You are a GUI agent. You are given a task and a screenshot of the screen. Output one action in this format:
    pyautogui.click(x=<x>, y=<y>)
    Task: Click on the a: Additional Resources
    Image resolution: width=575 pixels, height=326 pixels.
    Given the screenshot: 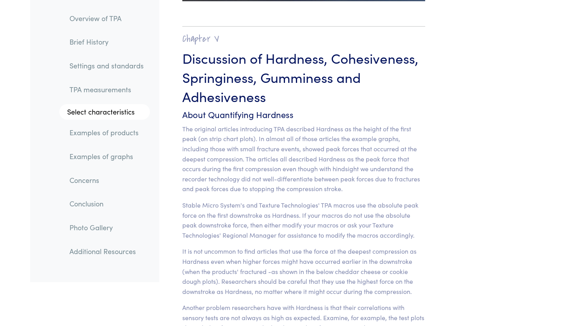 What is the action you would take?
    pyautogui.click(x=107, y=251)
    